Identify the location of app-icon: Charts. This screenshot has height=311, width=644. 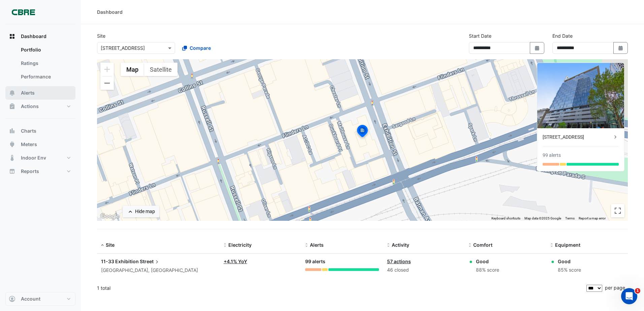
(12, 131).